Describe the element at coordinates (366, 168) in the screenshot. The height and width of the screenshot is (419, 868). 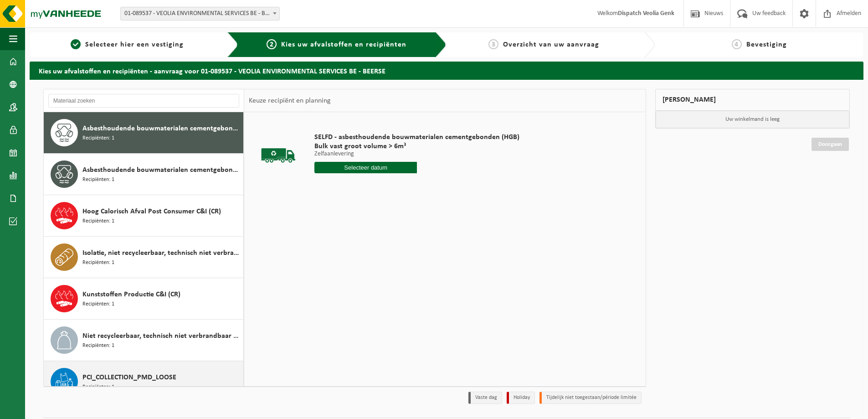
I see `input: Selecteer datum` at that location.